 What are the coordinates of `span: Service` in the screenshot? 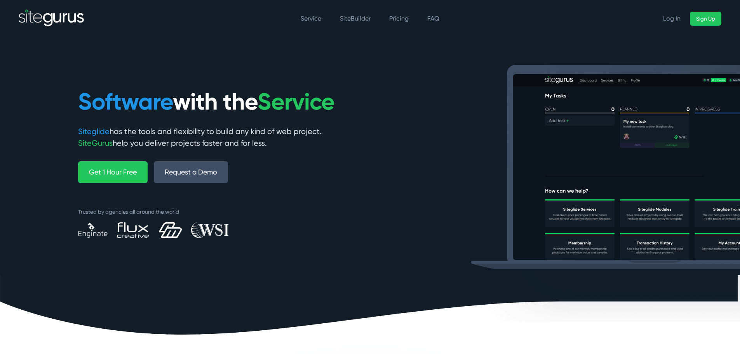 It's located at (296, 101).